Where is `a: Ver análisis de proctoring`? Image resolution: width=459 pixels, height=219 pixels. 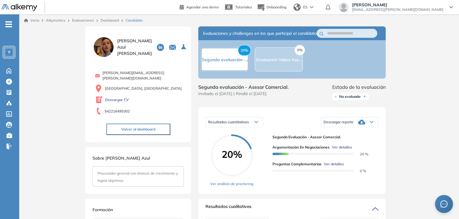
a: Ver análisis de proctoring is located at coordinates (232, 184).